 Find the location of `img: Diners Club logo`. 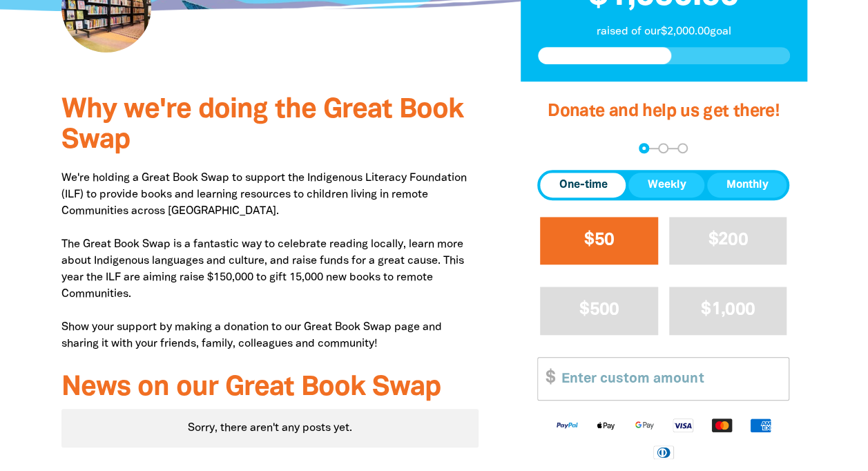

img: Diners Club logo is located at coordinates (663, 452).